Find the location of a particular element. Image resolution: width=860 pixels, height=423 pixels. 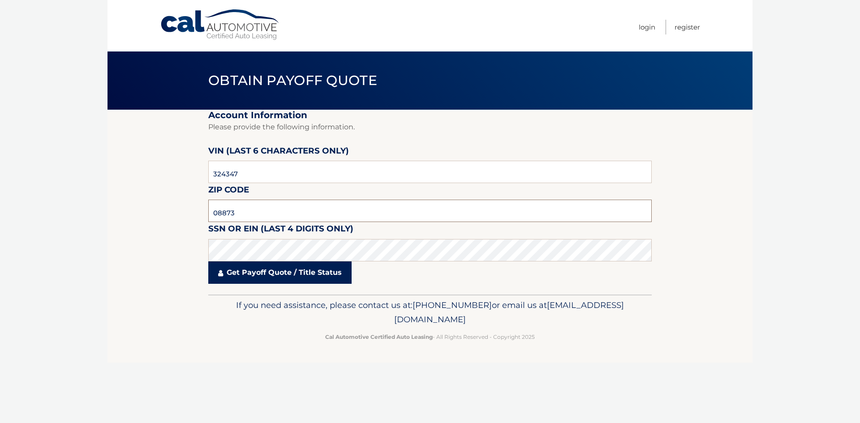

p: If you need assistance, please contact us at: or email us at is located at coordinates (430, 313).